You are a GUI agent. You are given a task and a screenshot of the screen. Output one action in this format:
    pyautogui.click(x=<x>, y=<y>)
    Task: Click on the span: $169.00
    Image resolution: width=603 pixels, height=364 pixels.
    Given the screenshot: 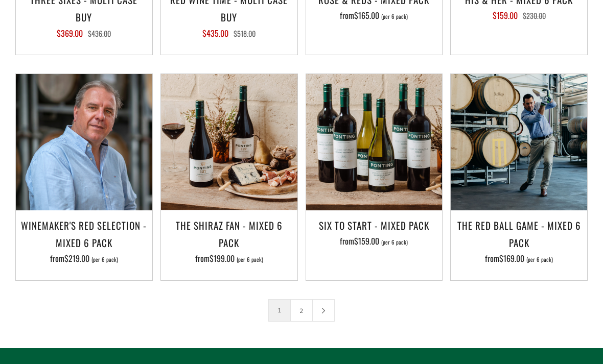 What is the action you would take?
    pyautogui.click(x=512, y=258)
    